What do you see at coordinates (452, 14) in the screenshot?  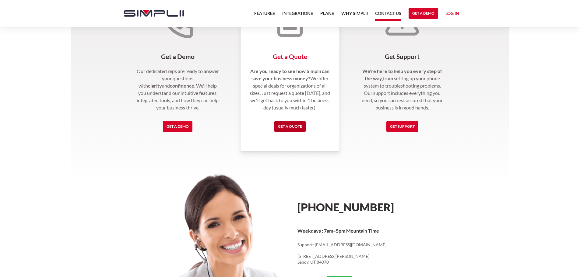 I see `a: Log in` at bounding box center [452, 14].